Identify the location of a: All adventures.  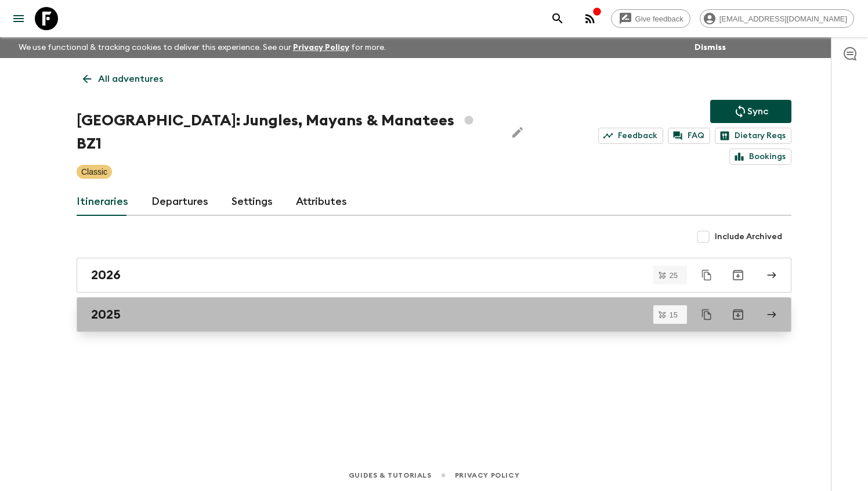
(123, 79).